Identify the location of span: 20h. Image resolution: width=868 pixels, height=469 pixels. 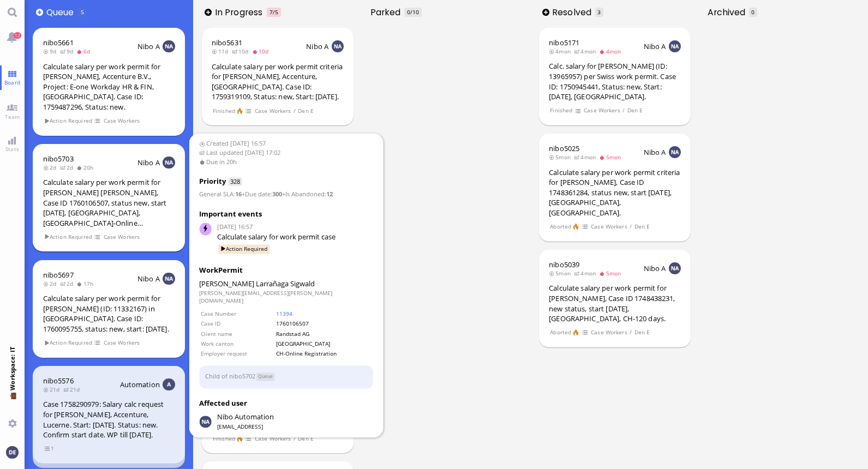
(86, 167).